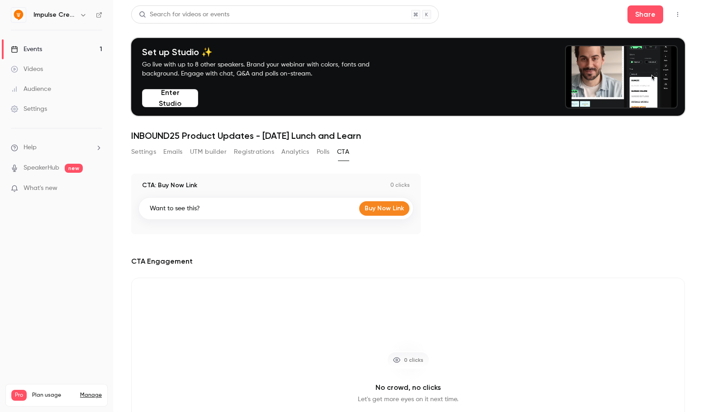 This screenshot has width=703, height=412. What do you see at coordinates (74, 168) in the screenshot?
I see `span: new` at bounding box center [74, 168].